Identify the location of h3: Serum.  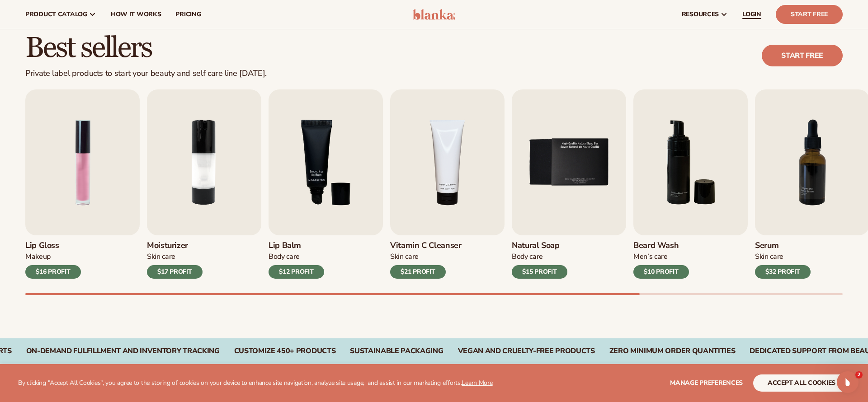
(783, 246).